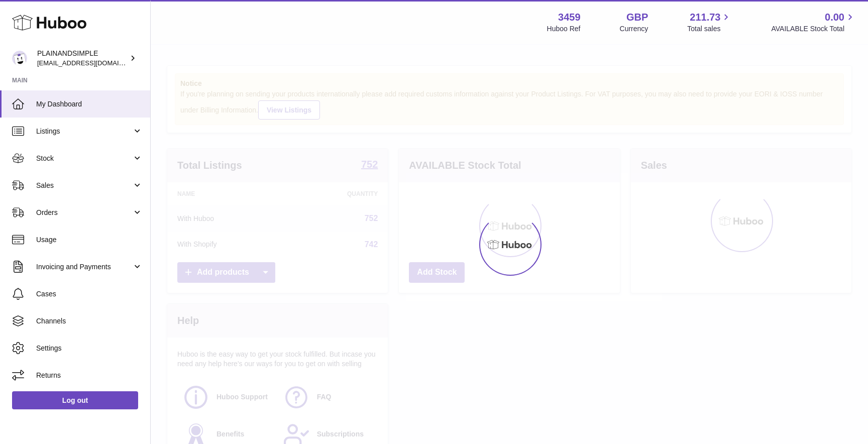 This screenshot has width=868, height=444. I want to click on span: 211.73, so click(705, 17).